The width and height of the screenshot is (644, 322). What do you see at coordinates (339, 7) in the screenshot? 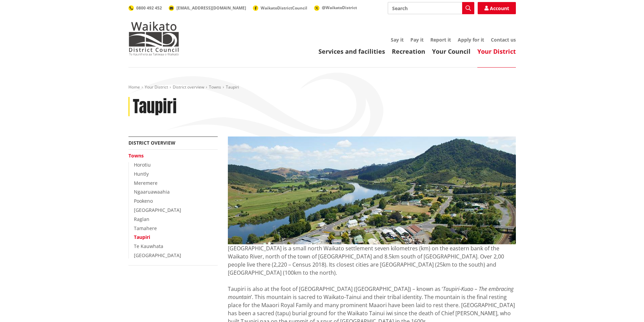
I see `span: @WaikatoDistrict` at bounding box center [339, 7].